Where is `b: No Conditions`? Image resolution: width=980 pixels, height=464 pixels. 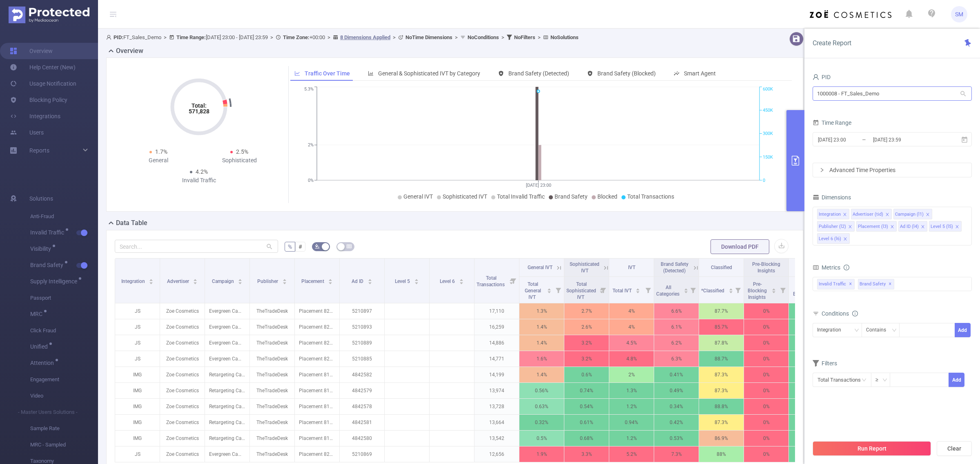 b: No Conditions is located at coordinates (483, 37).